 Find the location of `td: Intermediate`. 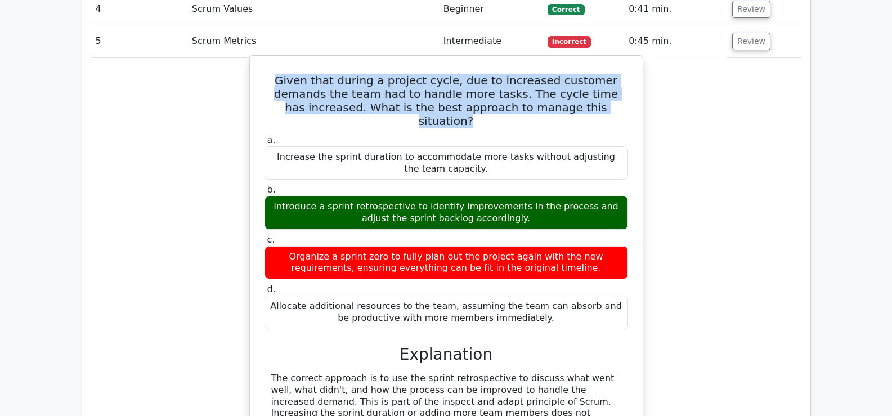

td: Intermediate is located at coordinates (491, 41).